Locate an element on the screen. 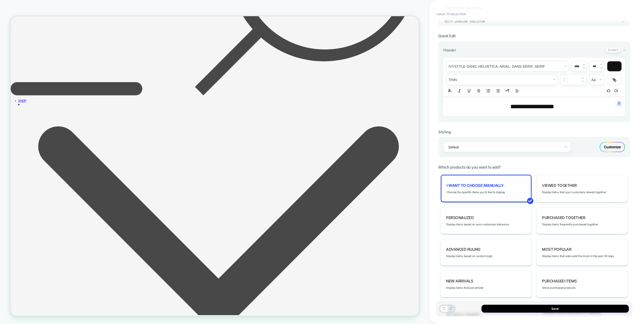 The width and height of the screenshot is (644, 324). span: Align is located at coordinates (517, 91).